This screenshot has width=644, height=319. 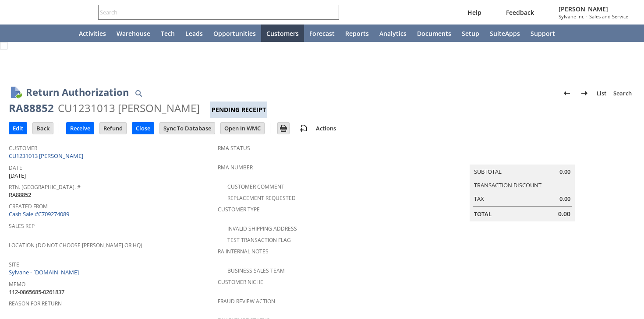 I want to click on a: Actions, so click(x=326, y=128).